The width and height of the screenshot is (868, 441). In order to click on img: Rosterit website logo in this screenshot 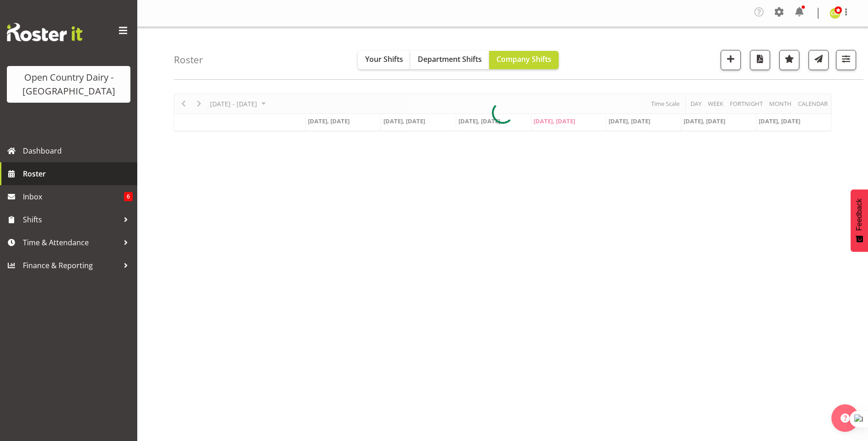, I will do `click(44, 32)`.